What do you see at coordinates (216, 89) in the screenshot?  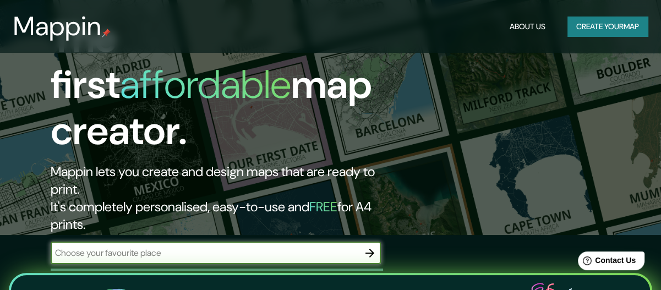 I see `h1: The first map creator.` at bounding box center [216, 89].